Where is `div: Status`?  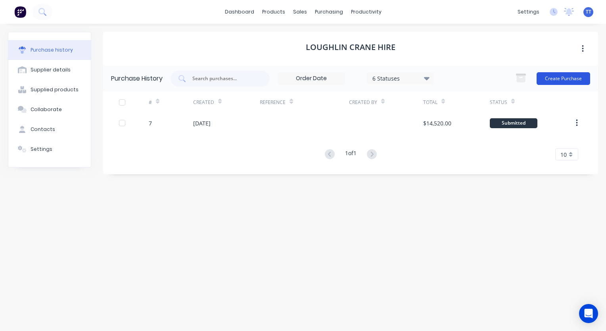
div: Status is located at coordinates (498, 102).